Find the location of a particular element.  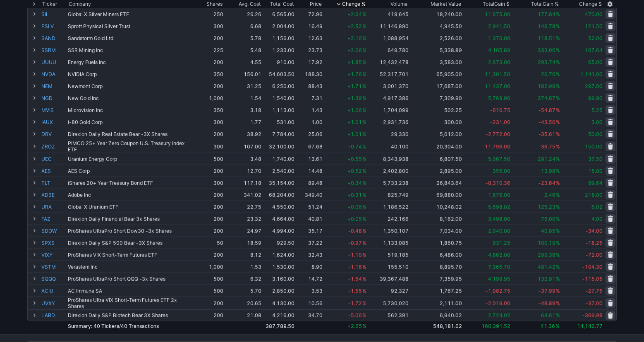

td: 65,905.00 is located at coordinates (436, 73).